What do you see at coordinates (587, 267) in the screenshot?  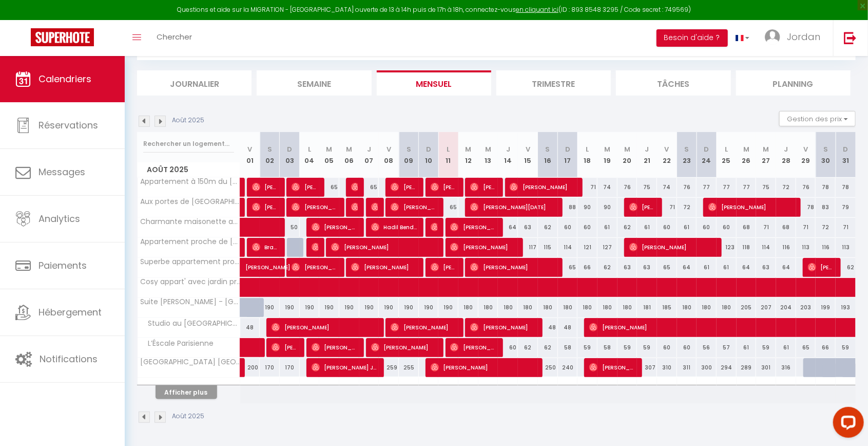 I see `div: 66` at bounding box center [587, 267].